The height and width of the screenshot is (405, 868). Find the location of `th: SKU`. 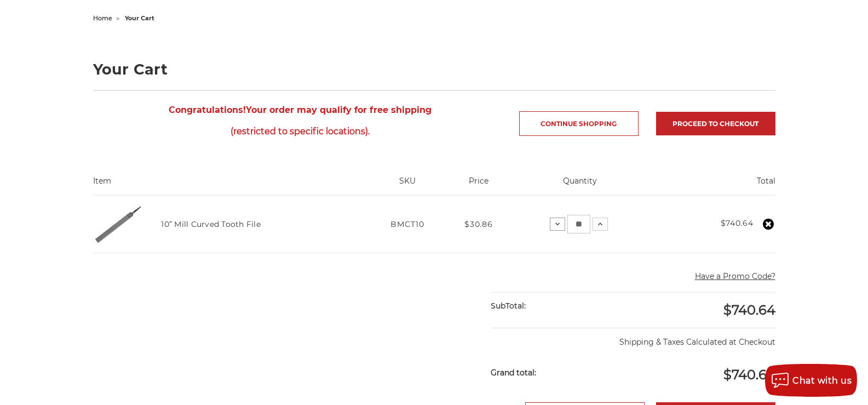

th: SKU is located at coordinates (407, 185).